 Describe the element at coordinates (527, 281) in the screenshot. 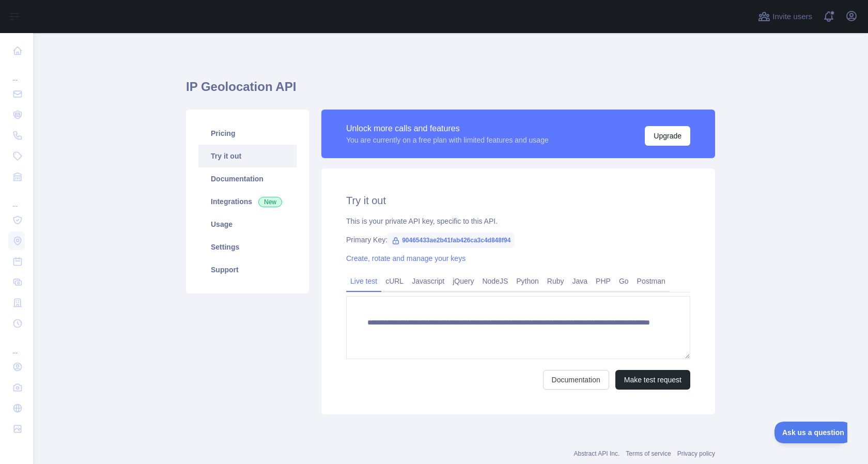

I see `a: Python` at that location.